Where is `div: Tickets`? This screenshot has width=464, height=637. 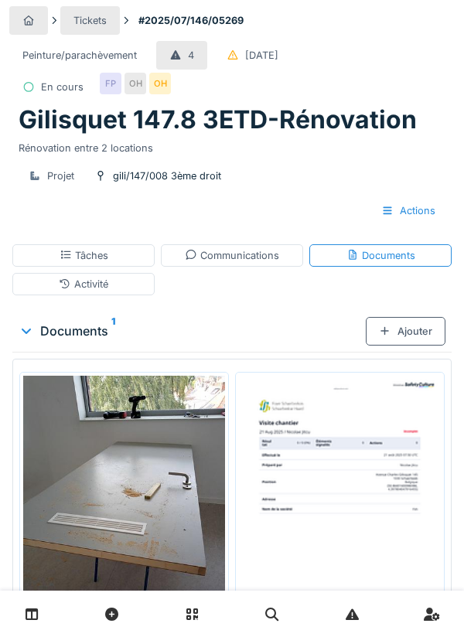 div: Tickets is located at coordinates (90, 20).